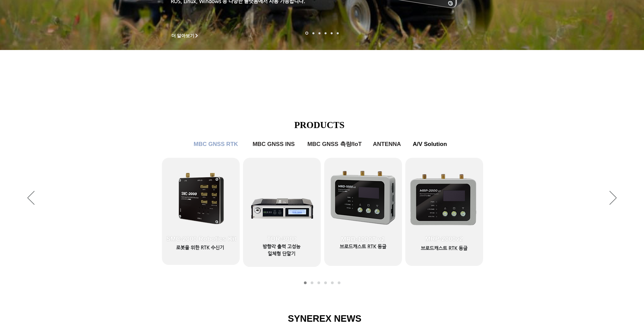 This screenshot has height=322, width=644. I want to click on a: 로봇, so click(332, 33).